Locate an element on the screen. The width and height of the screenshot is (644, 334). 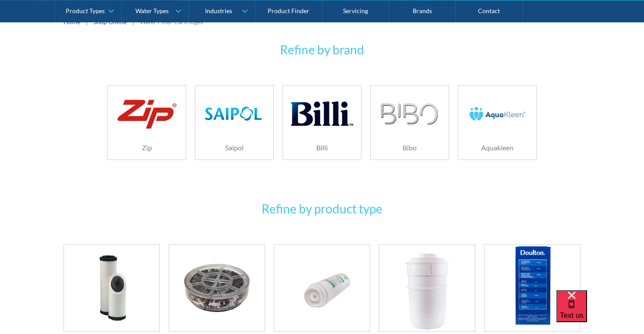
h6: Bibo is located at coordinates (409, 148).